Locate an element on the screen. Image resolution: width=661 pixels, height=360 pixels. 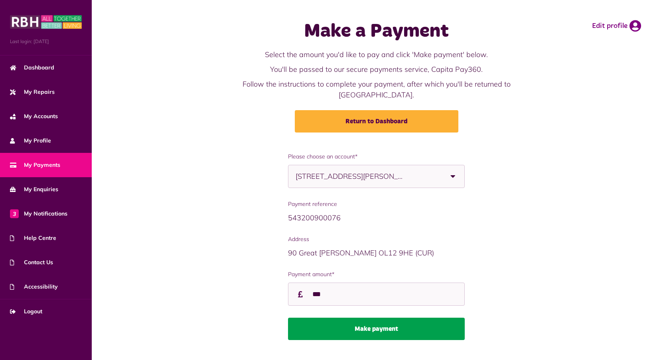
span: Payment reference is located at coordinates (376, 204).